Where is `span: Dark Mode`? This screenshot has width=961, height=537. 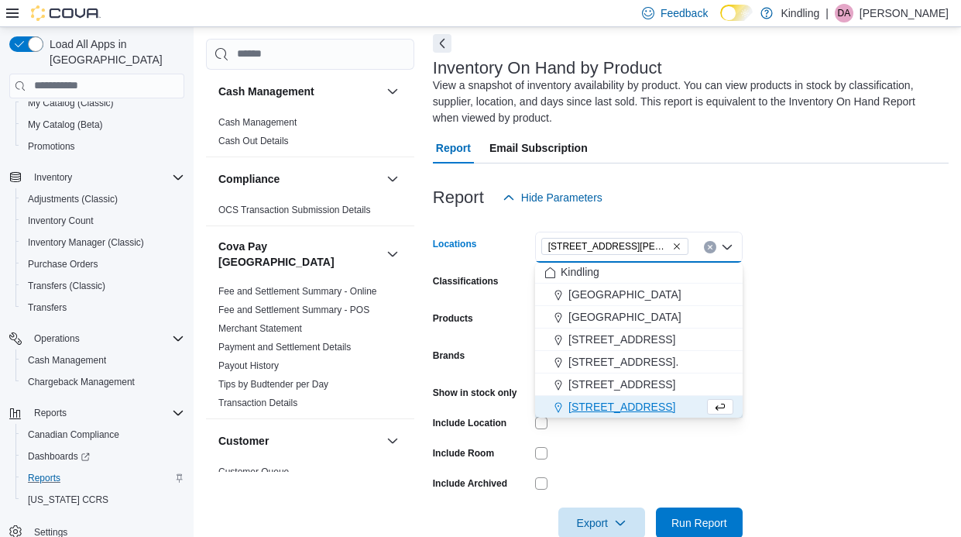 span: Dark Mode is located at coordinates (720, 21).